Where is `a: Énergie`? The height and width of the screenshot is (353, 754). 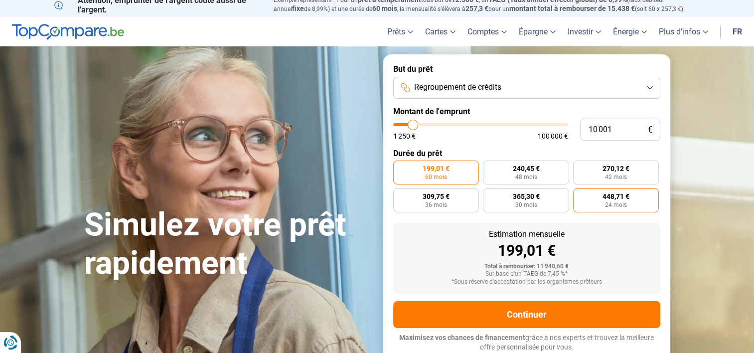 a: Énergie is located at coordinates (630, 31).